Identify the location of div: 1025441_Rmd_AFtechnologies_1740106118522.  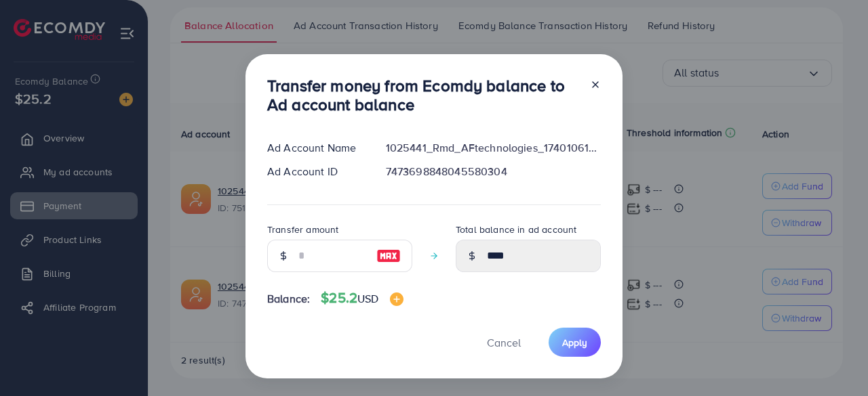
(493, 147).